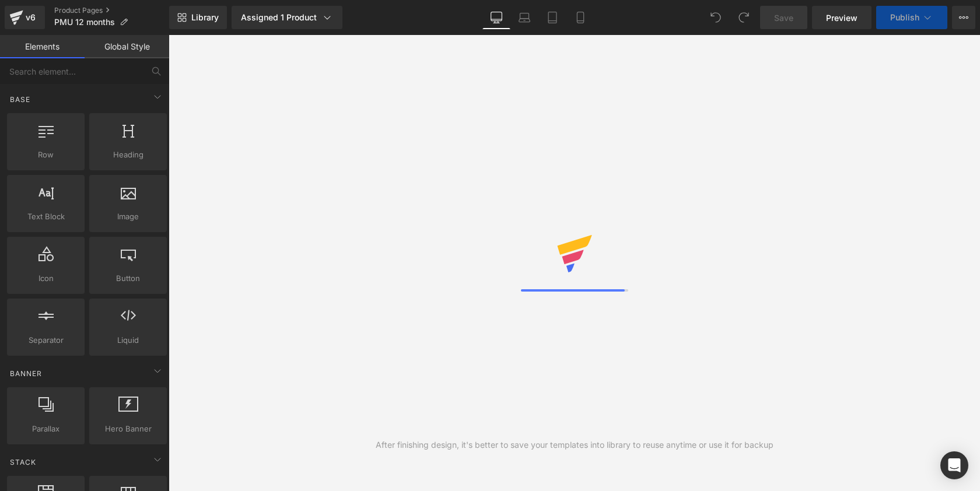 This screenshot has width=980, height=491. Describe the element at coordinates (580, 17) in the screenshot. I see `a: Mobile` at that location.